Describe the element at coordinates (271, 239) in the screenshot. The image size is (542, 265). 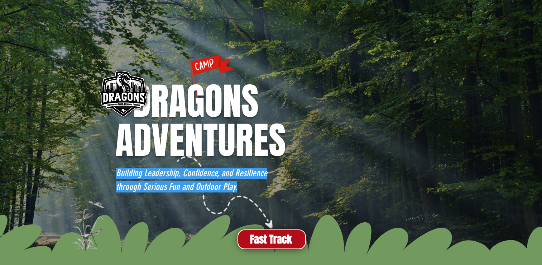
I see `span: Fast Track` at that location.